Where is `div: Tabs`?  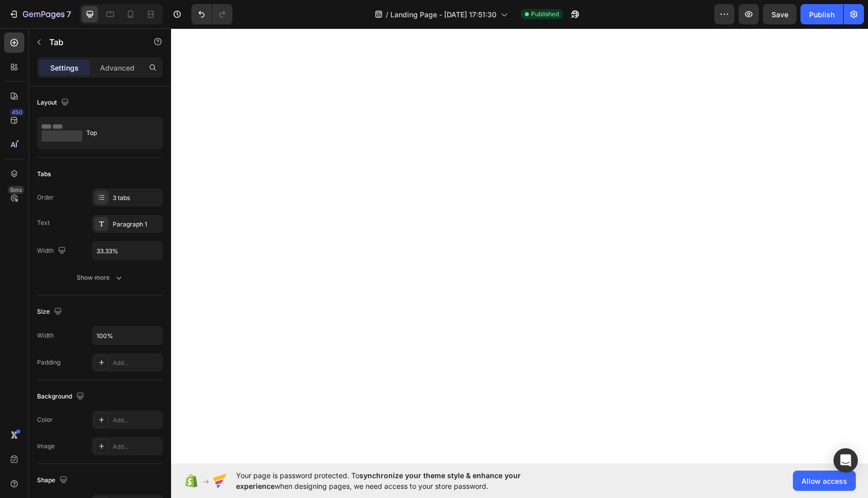
div: Tabs is located at coordinates (43, 174).